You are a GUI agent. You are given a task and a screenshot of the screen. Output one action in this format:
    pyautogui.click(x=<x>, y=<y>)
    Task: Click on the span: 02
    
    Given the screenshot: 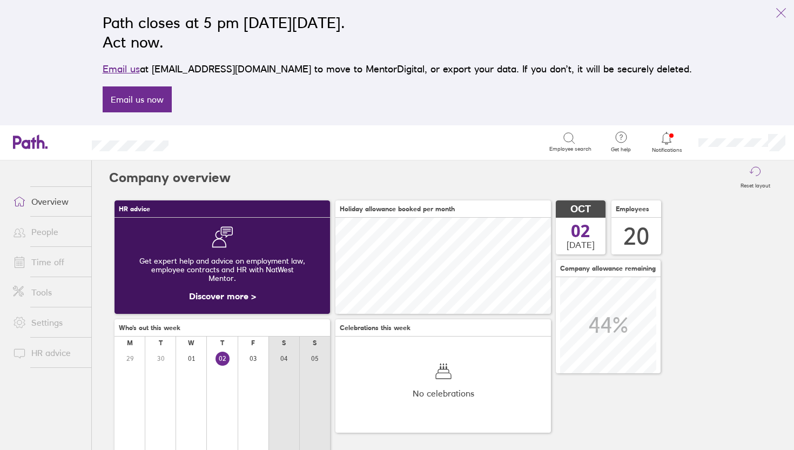 What is the action you would take?
    pyautogui.click(x=581, y=231)
    